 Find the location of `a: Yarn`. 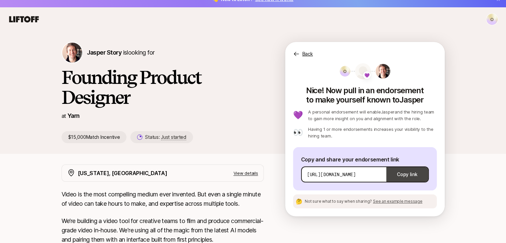

a: Yarn is located at coordinates (74, 116).